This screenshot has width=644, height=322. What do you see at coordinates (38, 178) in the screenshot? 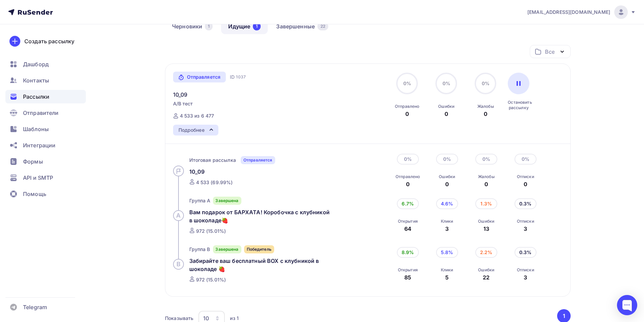
I see `span: API и SMTP` at bounding box center [38, 178].